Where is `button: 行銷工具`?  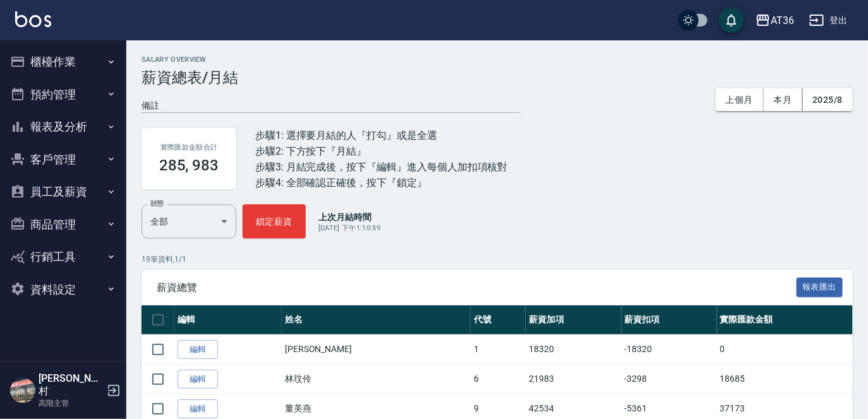 button: 行銷工具 is located at coordinates (63, 257).